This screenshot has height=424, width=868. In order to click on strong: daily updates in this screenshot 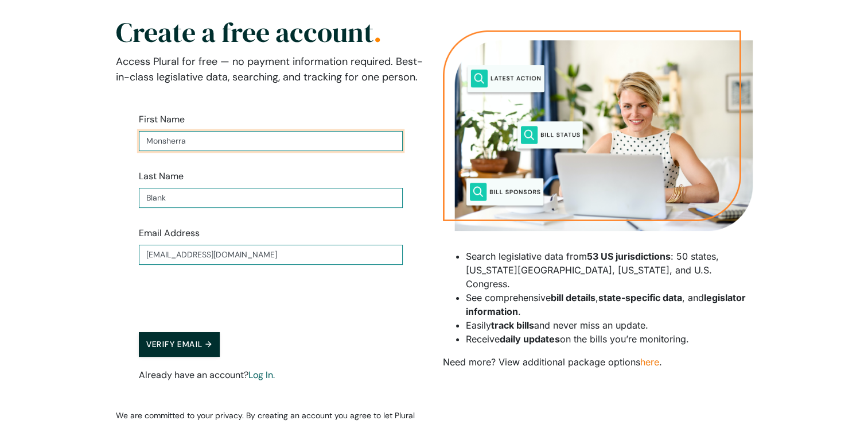, I will do `click(529, 339)`.